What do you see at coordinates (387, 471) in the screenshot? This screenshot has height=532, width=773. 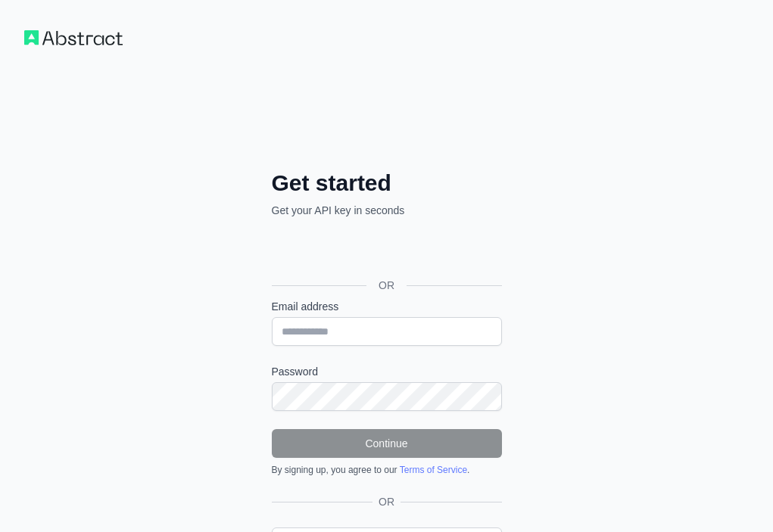 I see `div: By signing up, you agree to our .` at bounding box center [387, 471].